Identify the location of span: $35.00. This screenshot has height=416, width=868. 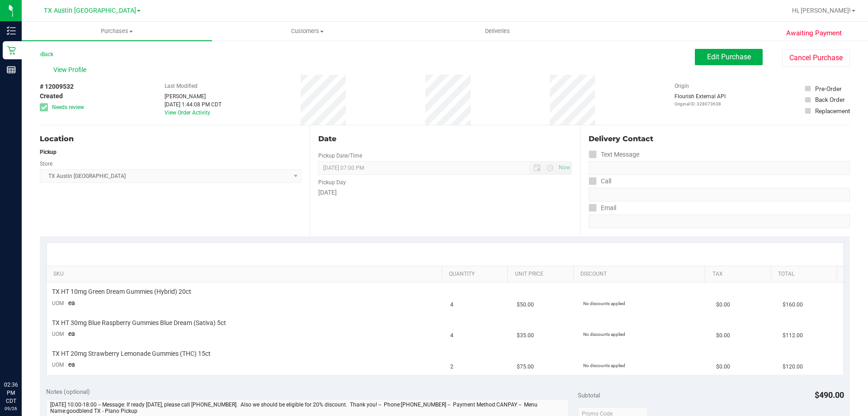
(525, 335).